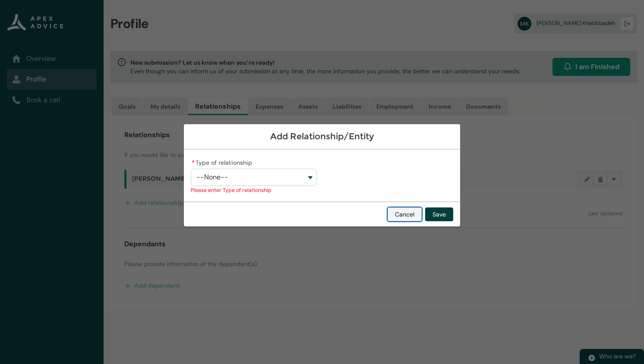  What do you see at coordinates (193, 162) in the screenshot?
I see `abbr: required` at bounding box center [193, 162].